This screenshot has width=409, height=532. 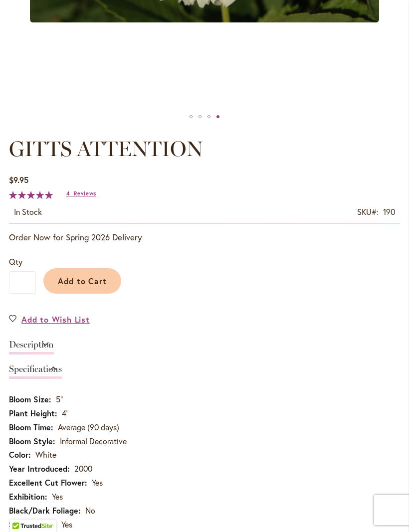 What do you see at coordinates (68, 194) in the screenshot?
I see `span: 4` at bounding box center [68, 194].